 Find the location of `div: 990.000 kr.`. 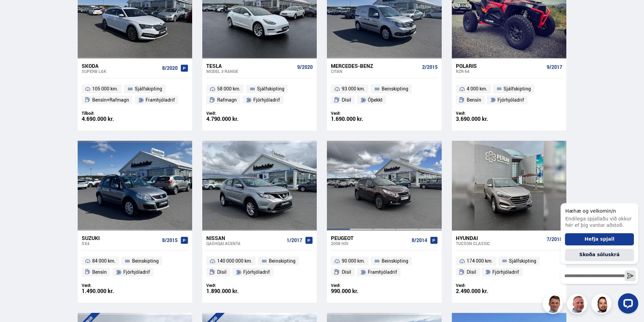

div: 990.000 kr. is located at coordinates (358, 291).